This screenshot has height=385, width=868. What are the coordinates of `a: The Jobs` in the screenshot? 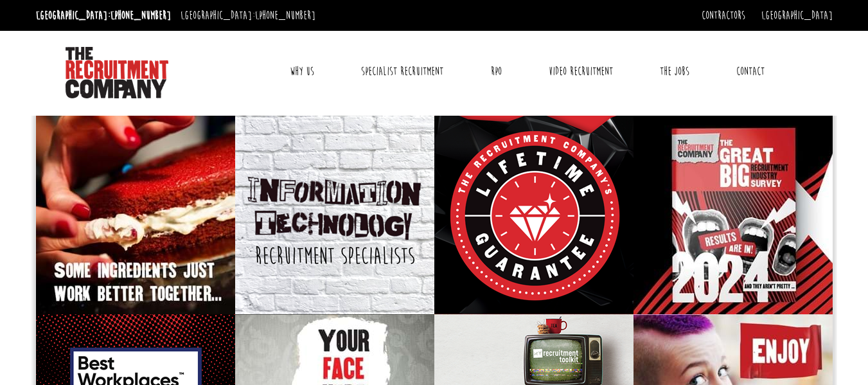 It's located at (675, 72).